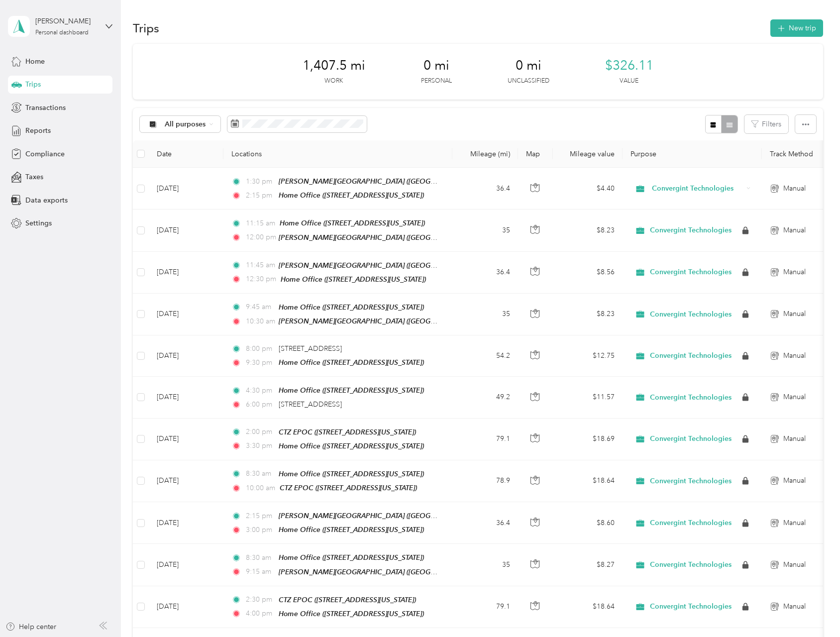 This screenshot has width=840, height=637. Describe the element at coordinates (45, 154) in the screenshot. I see `span: Compliance` at that location.